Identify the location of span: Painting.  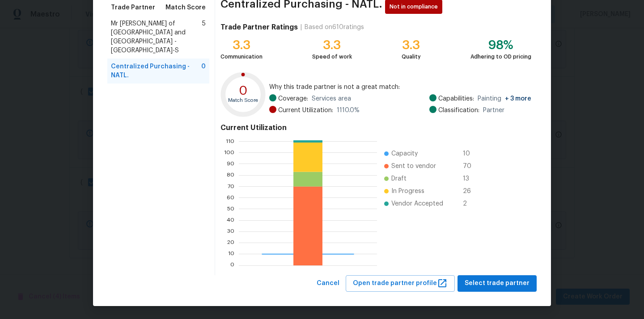
(504, 98).